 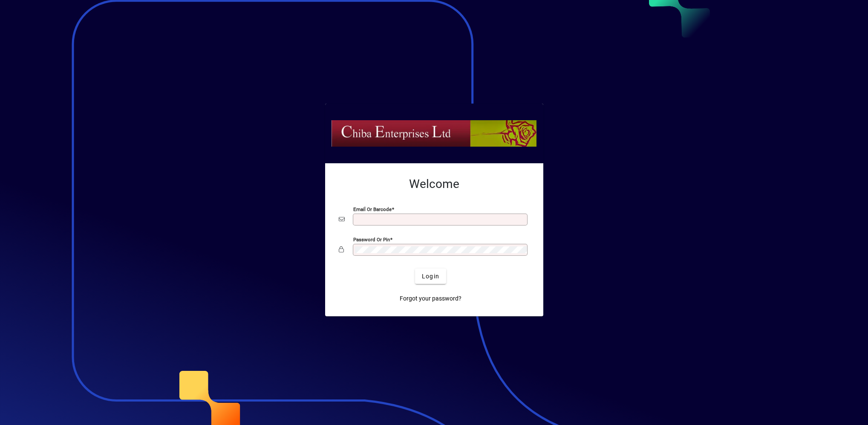 What do you see at coordinates (431, 276) in the screenshot?
I see `span: Login` at bounding box center [431, 276].